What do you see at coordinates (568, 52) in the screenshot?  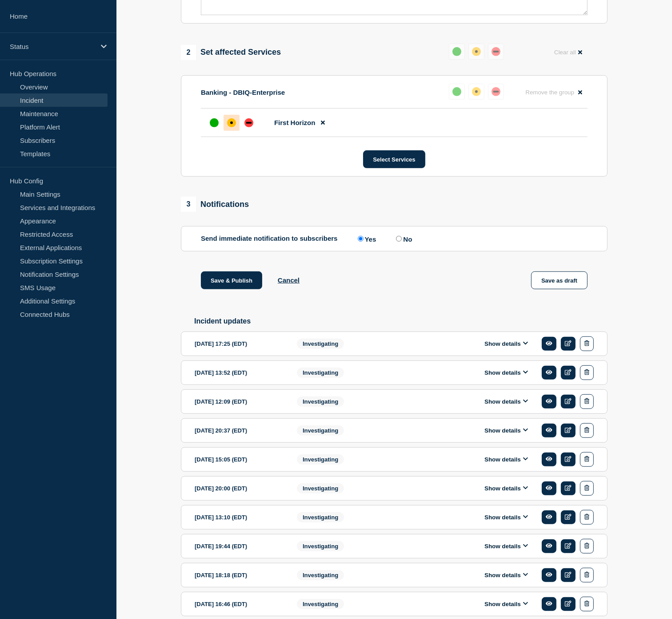 I see `button: Clear all` at bounding box center [568, 52].